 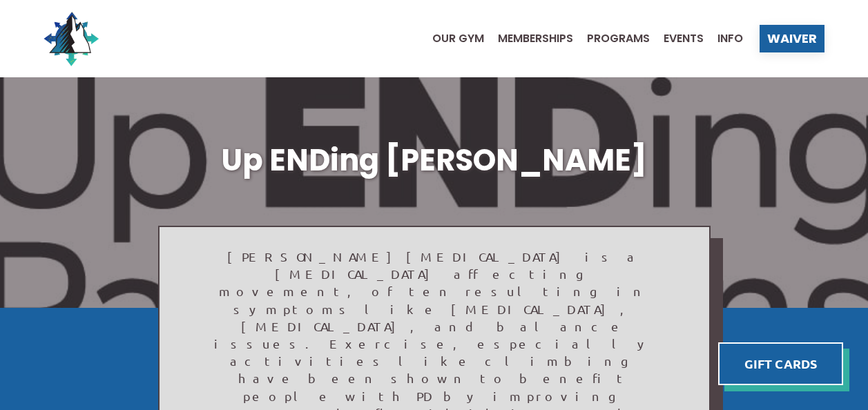 I want to click on span: Our Gym, so click(x=458, y=39).